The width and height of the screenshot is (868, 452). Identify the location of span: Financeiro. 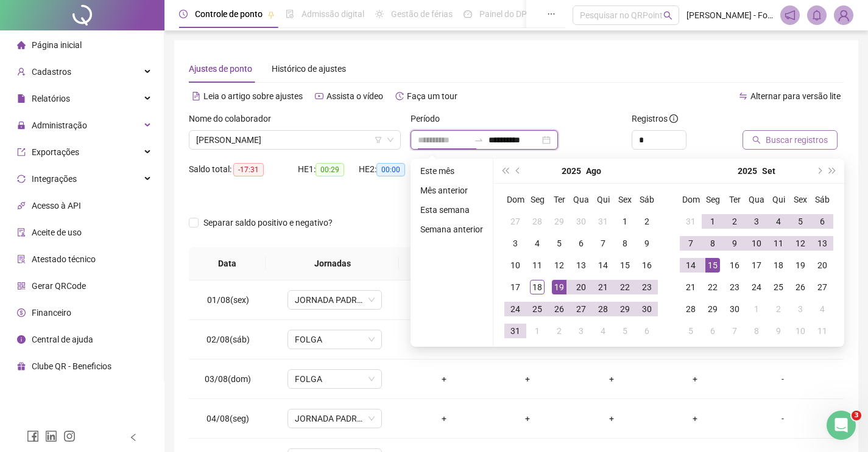
(51, 313).